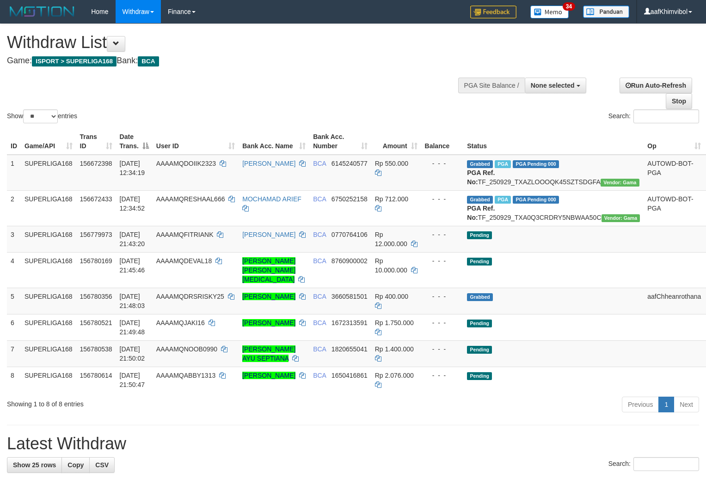 The width and height of the screenshot is (706, 477). I want to click on label: Search:, so click(654, 465).